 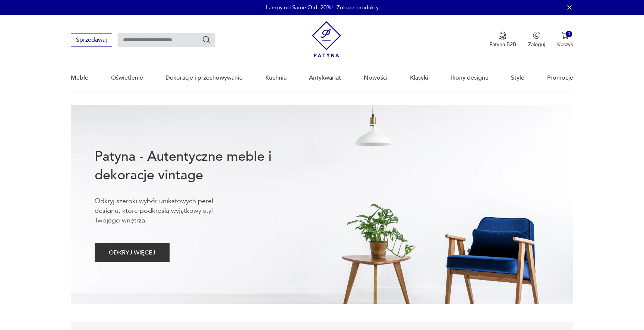 I want to click on img: Ikona koszyka, so click(x=565, y=35).